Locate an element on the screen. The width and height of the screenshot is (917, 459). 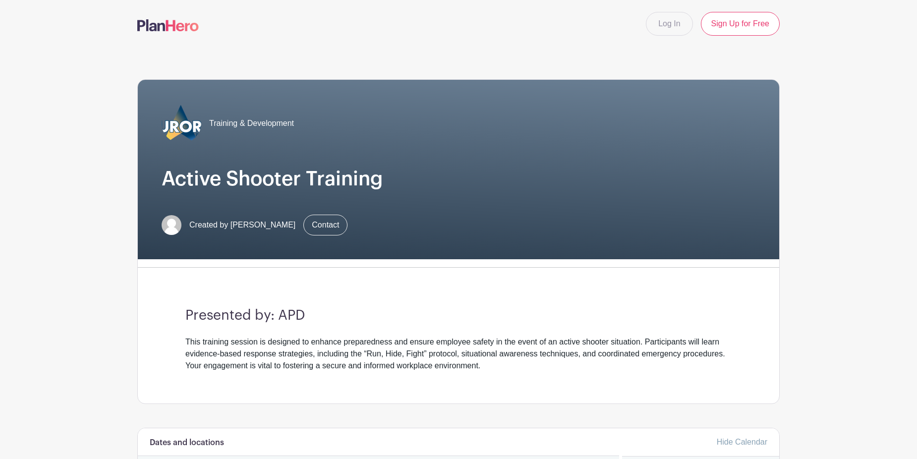
a: Hide Calendar is located at coordinates (742, 442).